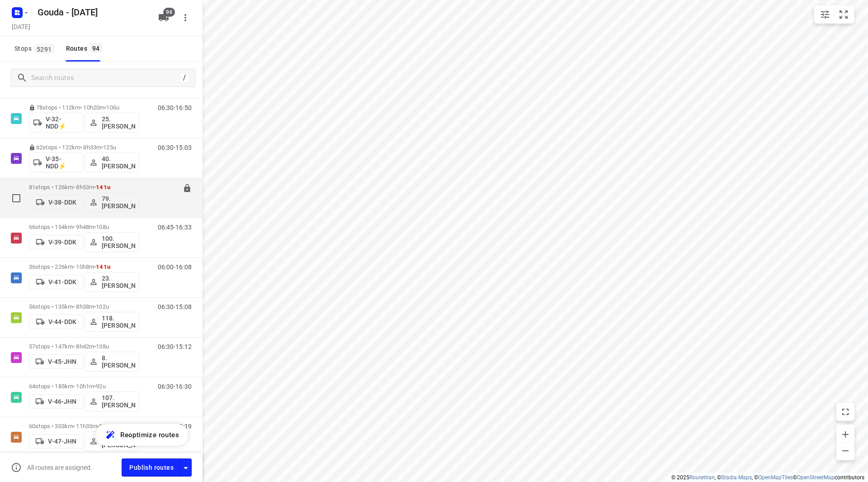  Describe the element at coordinates (62, 202) in the screenshot. I see `p: V-38-DDK` at that location.